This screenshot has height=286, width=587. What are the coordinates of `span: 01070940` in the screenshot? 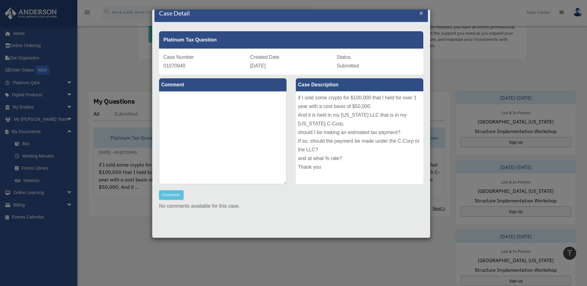 It's located at (174, 66).